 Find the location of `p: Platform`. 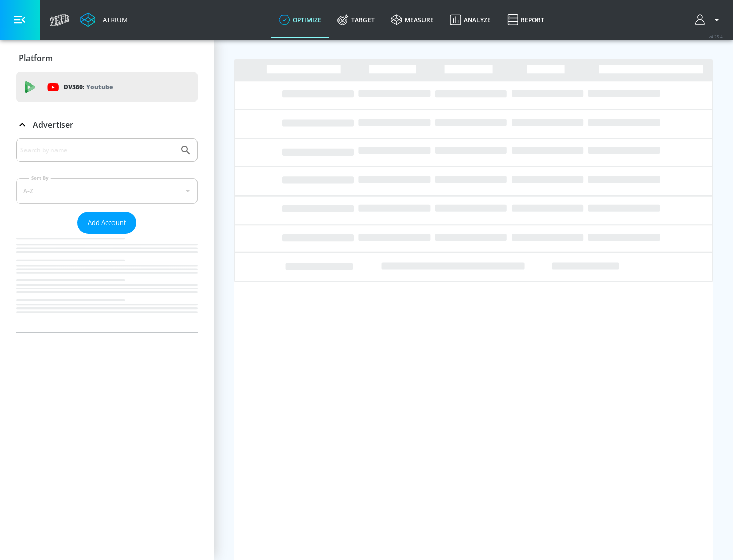

p: Platform is located at coordinates (36, 58).